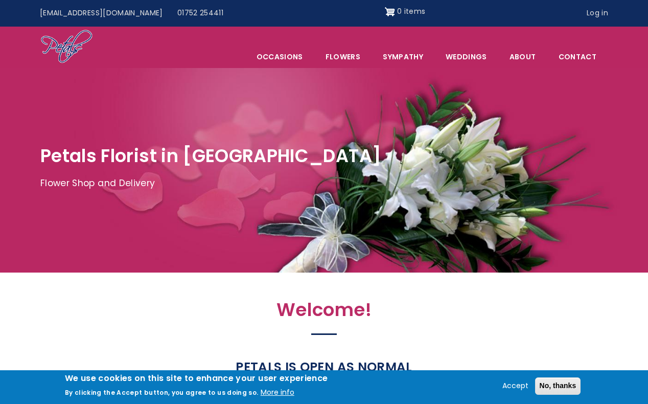 The width and height of the screenshot is (648, 404). What do you see at coordinates (280, 57) in the screenshot?
I see `span: Occasions` at bounding box center [280, 57].